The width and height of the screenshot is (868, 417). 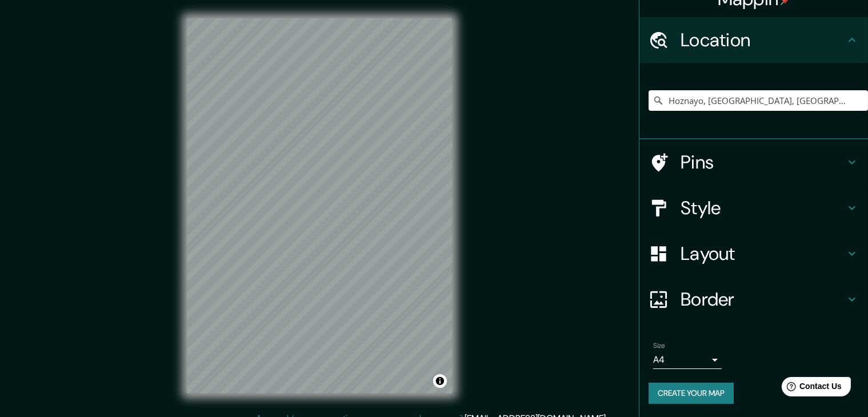 What do you see at coordinates (758, 100) in the screenshot?
I see `input: Pick your city or area` at bounding box center [758, 100].